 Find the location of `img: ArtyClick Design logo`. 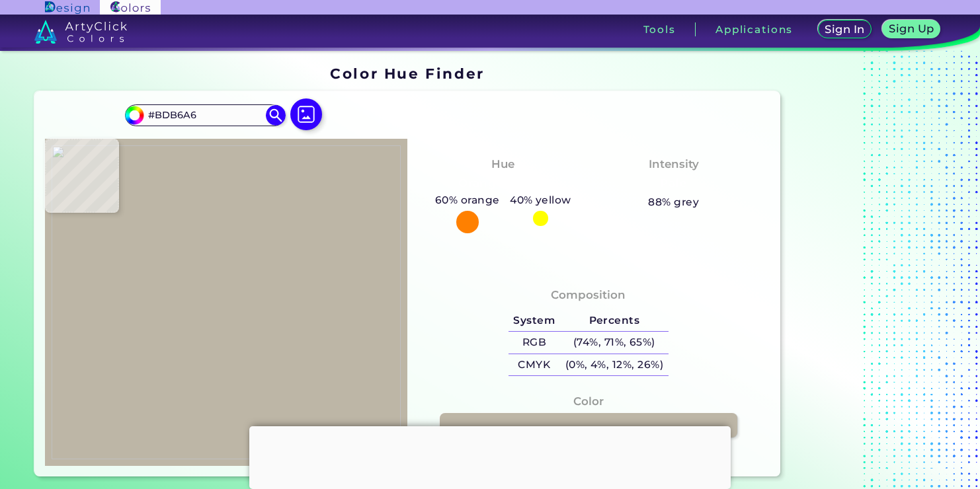

img: ArtyClick Design logo is located at coordinates (67, 7).